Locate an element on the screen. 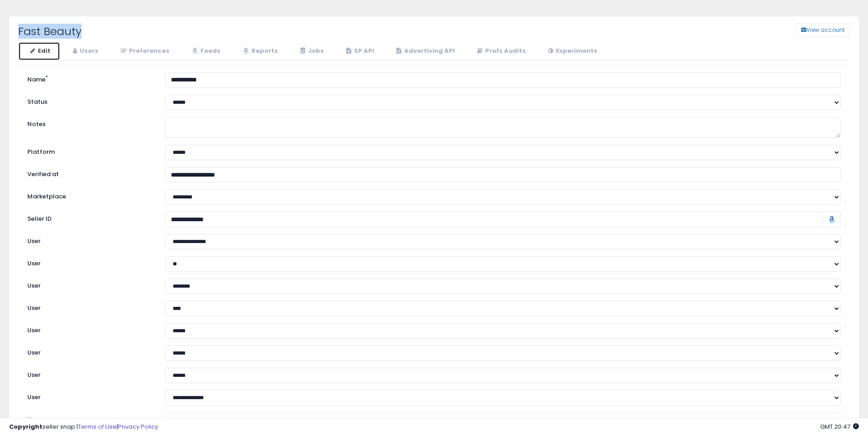 Image resolution: width=868 pixels, height=436 pixels. label: Marketplace is located at coordinates (89, 195).